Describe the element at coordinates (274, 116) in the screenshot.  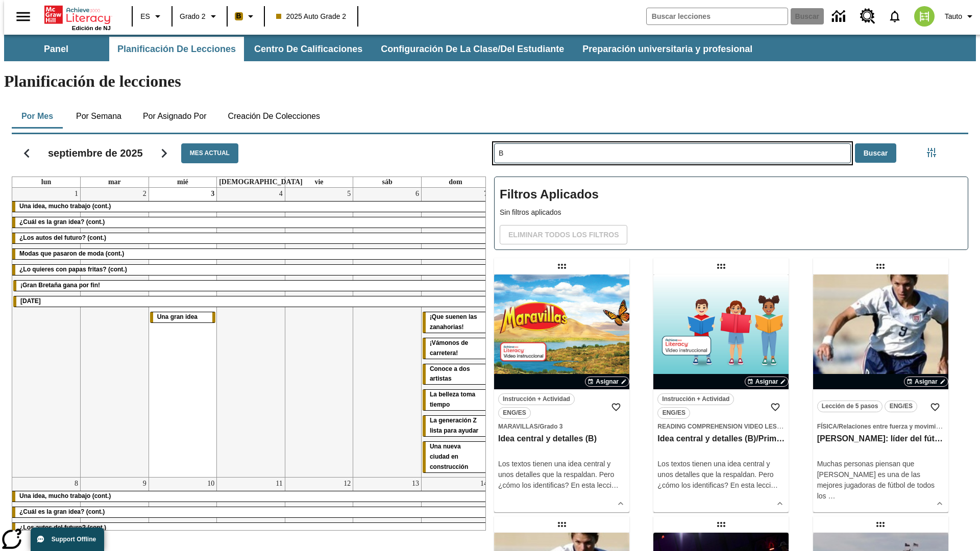
I see `button: Creación de colecciones` at that location.